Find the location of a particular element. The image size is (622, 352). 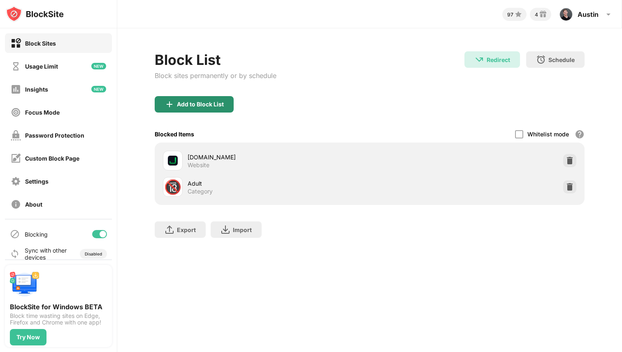

div: BlockSite for Windows BETA is located at coordinates (58, 307).